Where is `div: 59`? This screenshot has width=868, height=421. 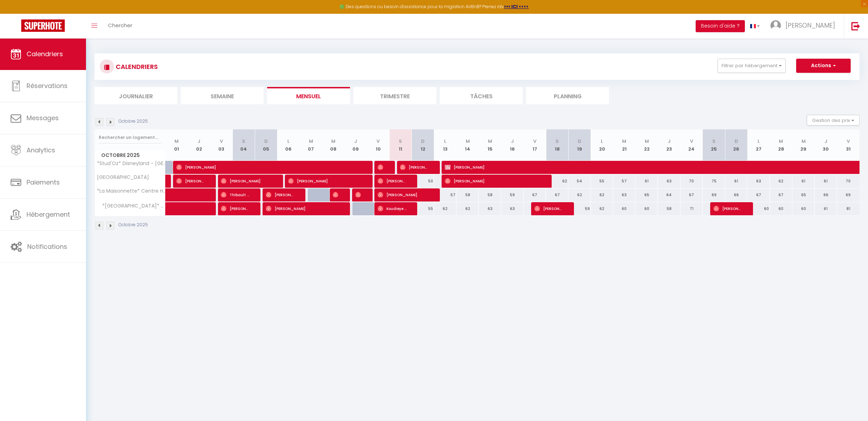 div: 59 is located at coordinates (579, 209).